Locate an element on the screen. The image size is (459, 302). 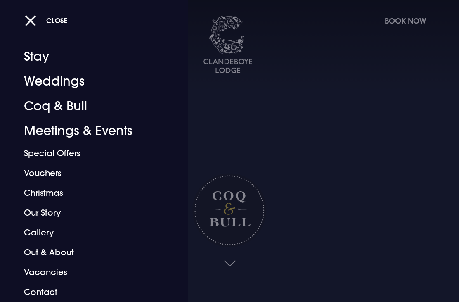
a: Gallery is located at coordinates (88, 232).